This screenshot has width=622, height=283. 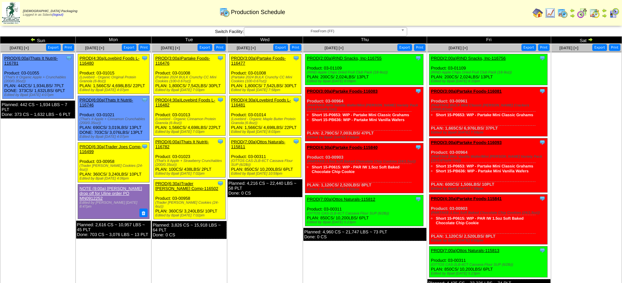 I want to click on button: Delete Note, so click(x=144, y=213).